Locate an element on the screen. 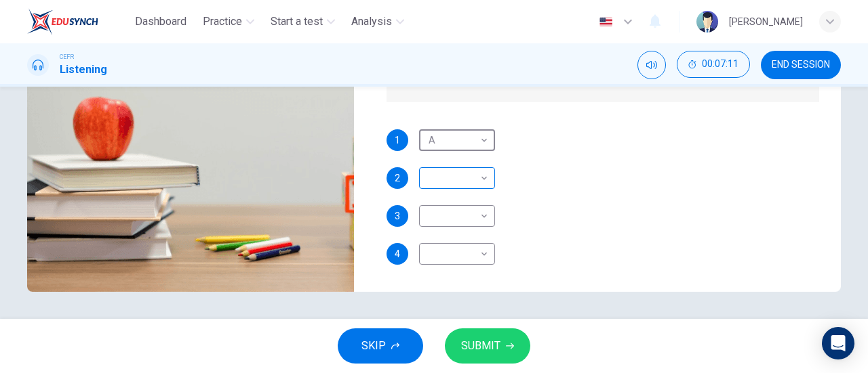 Image resolution: width=868 pixels, height=373 pixels. span: 4 is located at coordinates (397, 254).